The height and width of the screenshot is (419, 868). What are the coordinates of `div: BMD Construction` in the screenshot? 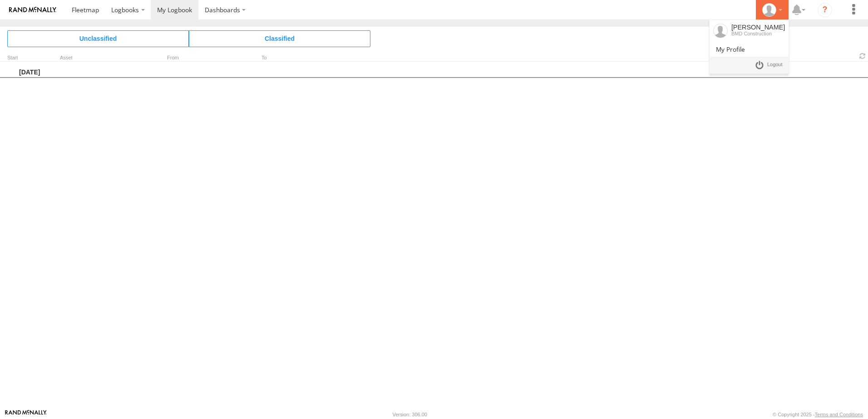 It's located at (758, 34).